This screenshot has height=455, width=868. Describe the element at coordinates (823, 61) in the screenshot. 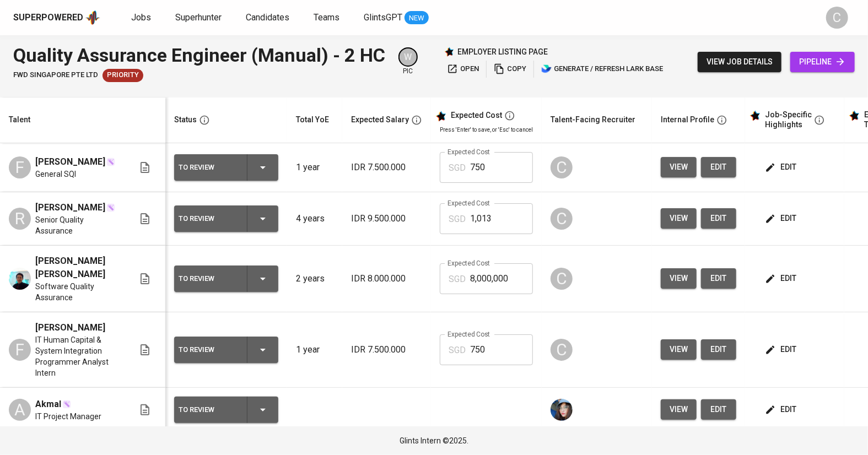

I see `a: pipeline` at that location.